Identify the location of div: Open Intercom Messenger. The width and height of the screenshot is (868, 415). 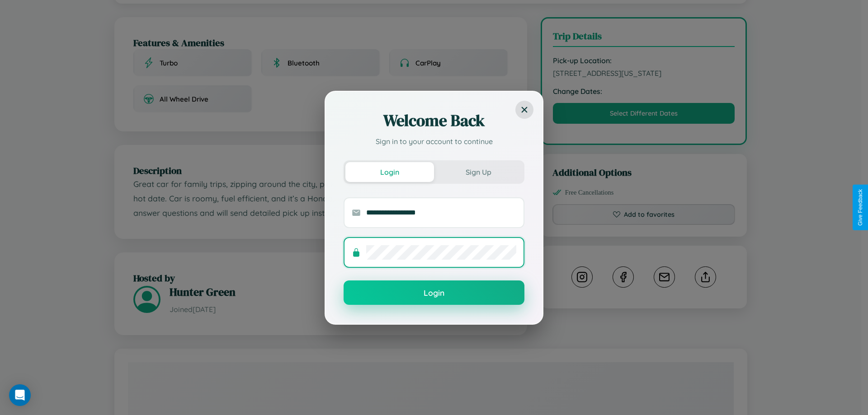
(20, 395).